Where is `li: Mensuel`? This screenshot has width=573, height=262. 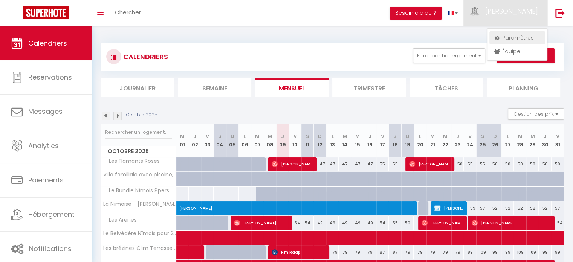
li: Mensuel is located at coordinates (292, 87).